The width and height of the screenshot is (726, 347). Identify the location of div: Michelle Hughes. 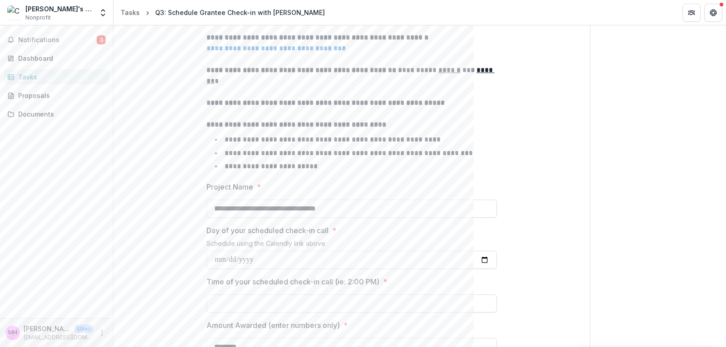
(13, 332).